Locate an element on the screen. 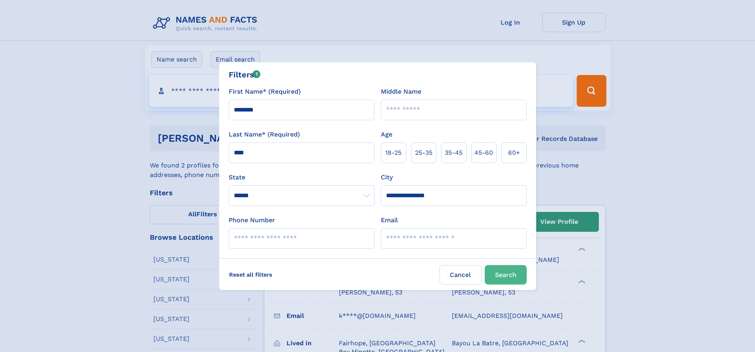  span: 35‑45 is located at coordinates (454, 153).